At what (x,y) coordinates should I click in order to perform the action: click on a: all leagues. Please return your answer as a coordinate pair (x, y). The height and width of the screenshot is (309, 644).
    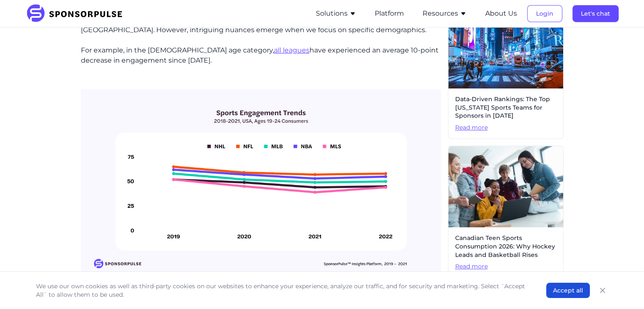
    Looking at the image, I should click on (292, 50).